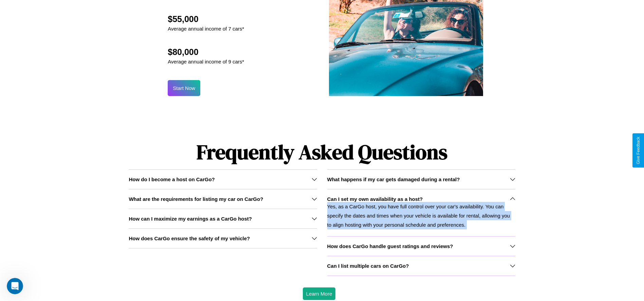 The width and height of the screenshot is (644, 301). What do you see at coordinates (394, 179) in the screenshot?
I see `h3: What happens if my car gets damaged during a rental?` at bounding box center [394, 179].